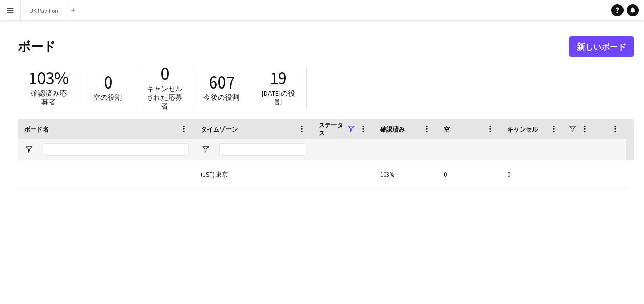 The height and width of the screenshot is (304, 644). Describe the element at coordinates (49, 98) in the screenshot. I see `span: 確認済み応募者` at that location.